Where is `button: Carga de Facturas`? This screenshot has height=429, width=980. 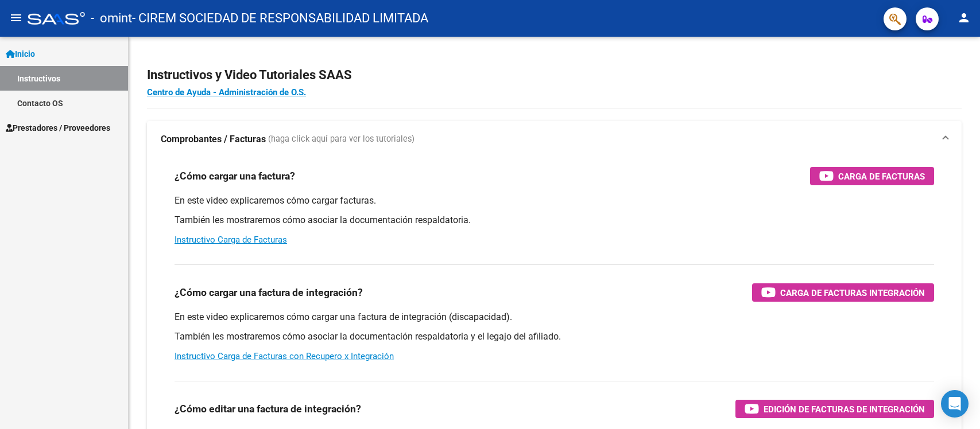
button: Carga de Facturas is located at coordinates (872, 176).